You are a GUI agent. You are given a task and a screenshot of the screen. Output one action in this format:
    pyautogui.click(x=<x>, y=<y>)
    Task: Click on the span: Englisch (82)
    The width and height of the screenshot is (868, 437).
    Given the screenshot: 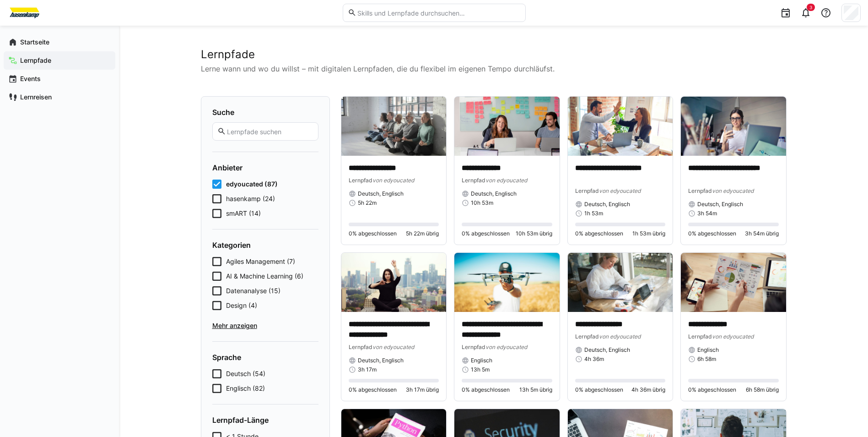 What is the action you would take?
    pyautogui.click(x=245, y=388)
    